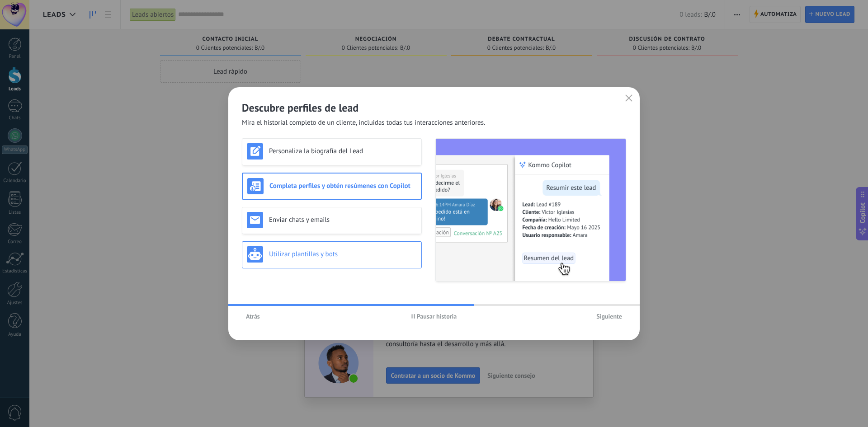 The image size is (868, 427). Describe the element at coordinates (252, 316) in the screenshot. I see `button: Atrás` at that location.